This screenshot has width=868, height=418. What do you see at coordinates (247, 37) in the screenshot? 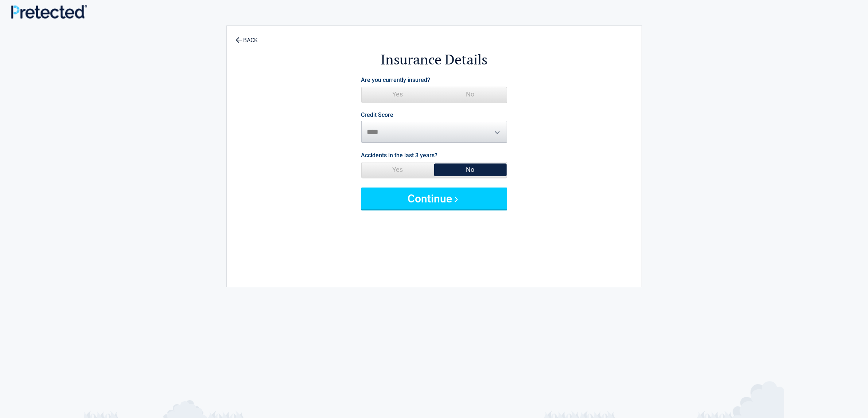
I see `a: BACK` at bounding box center [247, 37].